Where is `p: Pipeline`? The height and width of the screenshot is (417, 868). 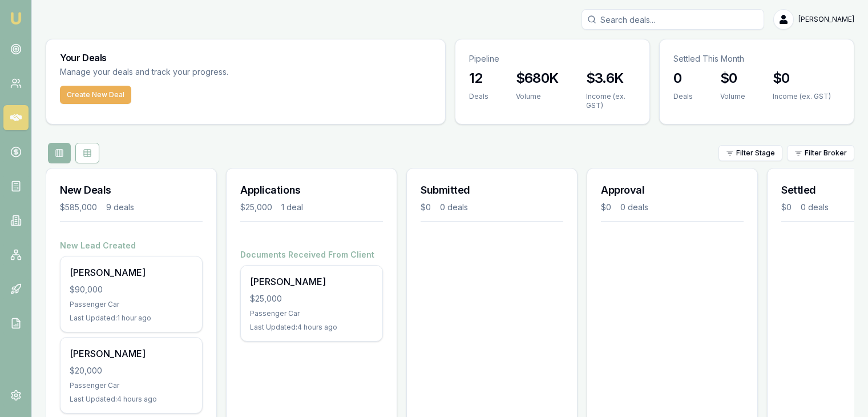 p: Pipeline is located at coordinates (552, 59).